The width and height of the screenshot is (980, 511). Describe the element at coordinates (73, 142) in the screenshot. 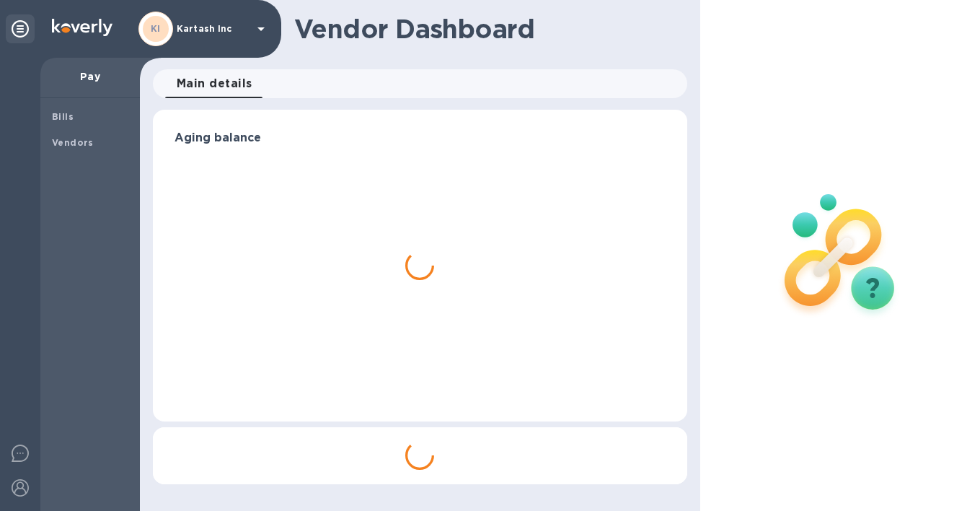

I see `b: Vendors` at that location.